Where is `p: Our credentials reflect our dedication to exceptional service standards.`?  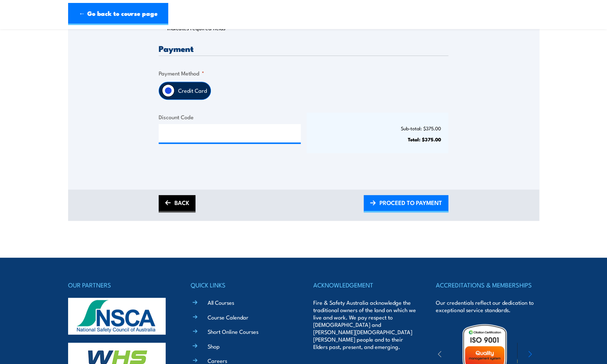
p: Our credentials reflect our dedication to exceptional service standards. is located at coordinates (487, 306).